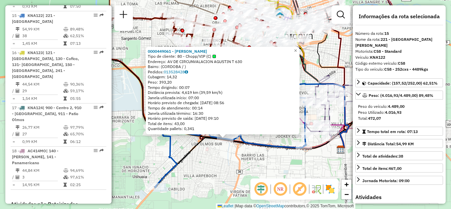 The width and height of the screenshot is (451, 209). What do you see at coordinates (295, 51) in the screenshot?
I see `a: Close popup` at bounding box center [295, 51].